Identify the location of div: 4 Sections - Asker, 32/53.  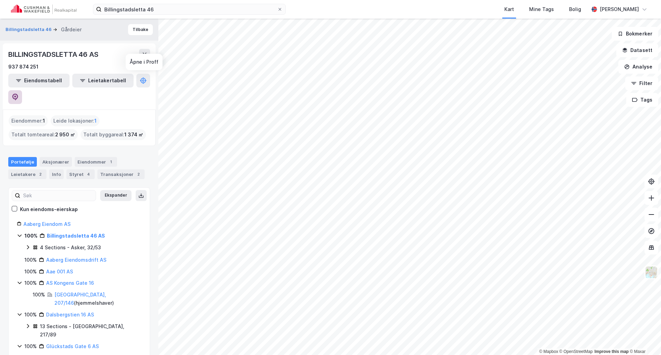
(70, 248).